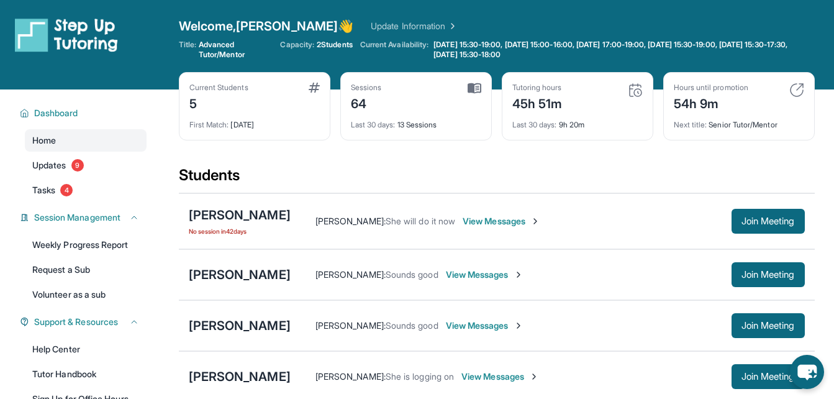 The width and height of the screenshot is (834, 399). I want to click on a: Home, so click(86, 140).